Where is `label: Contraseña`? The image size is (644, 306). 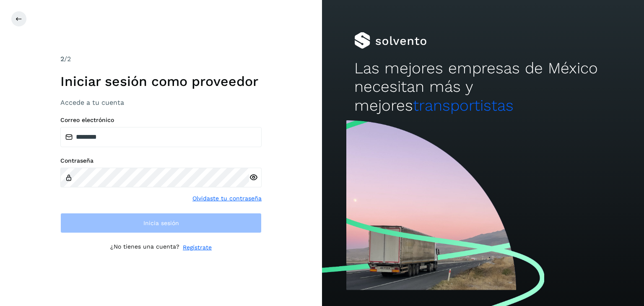 label: Contraseña is located at coordinates (161, 161).